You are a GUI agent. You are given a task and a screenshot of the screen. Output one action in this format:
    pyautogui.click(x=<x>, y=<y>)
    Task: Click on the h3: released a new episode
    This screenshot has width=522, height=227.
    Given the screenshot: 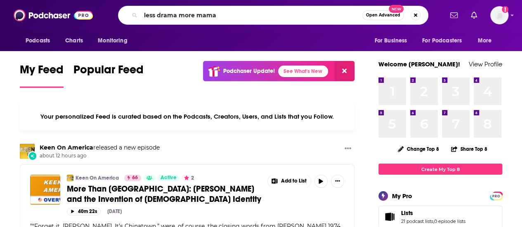 What is the action you would take?
    pyautogui.click(x=99, y=148)
    